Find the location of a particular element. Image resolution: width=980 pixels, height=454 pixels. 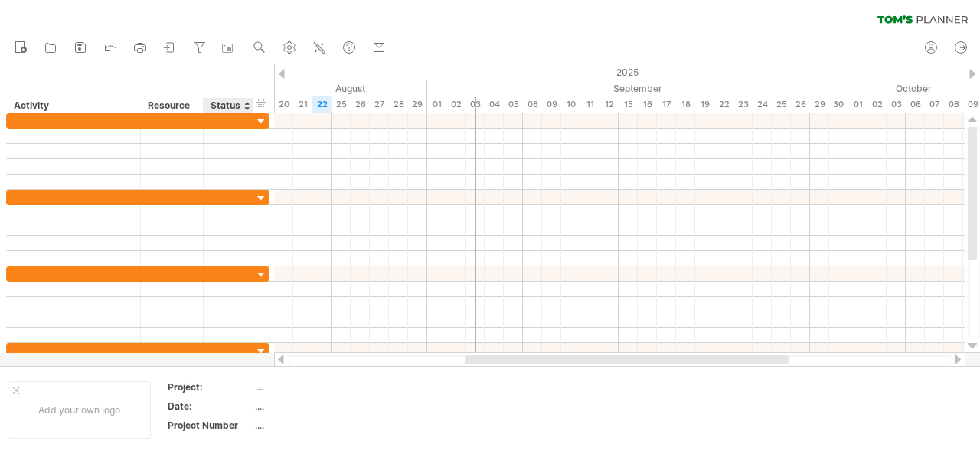

div: Thursday, 28 August 2025 is located at coordinates (399, 104).